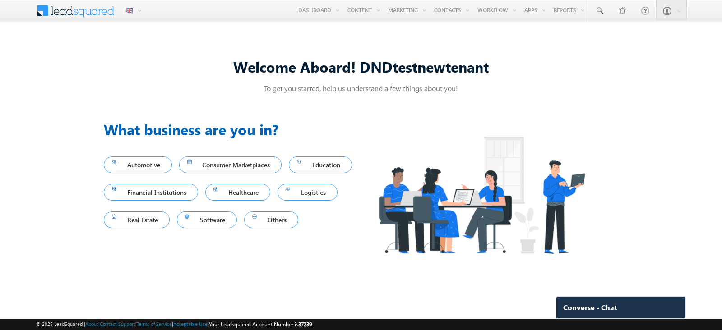  What do you see at coordinates (154, 324) in the screenshot?
I see `a: Terms of Service` at bounding box center [154, 324].